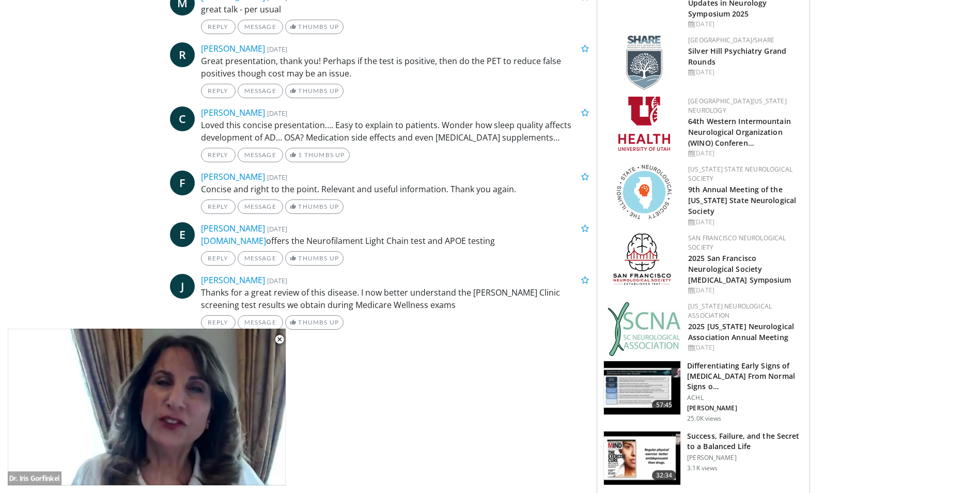  I want to click on span: J, so click(182, 286).